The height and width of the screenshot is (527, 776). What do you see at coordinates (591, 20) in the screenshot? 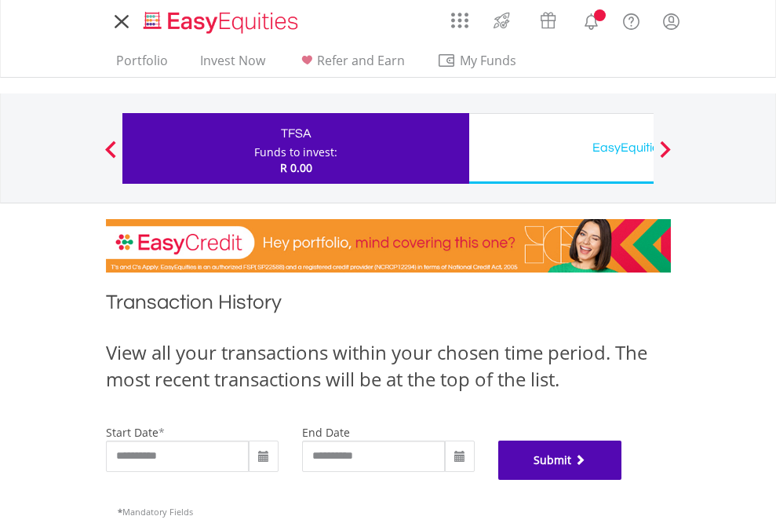
I see `a: Notifications` at bounding box center [591, 20].